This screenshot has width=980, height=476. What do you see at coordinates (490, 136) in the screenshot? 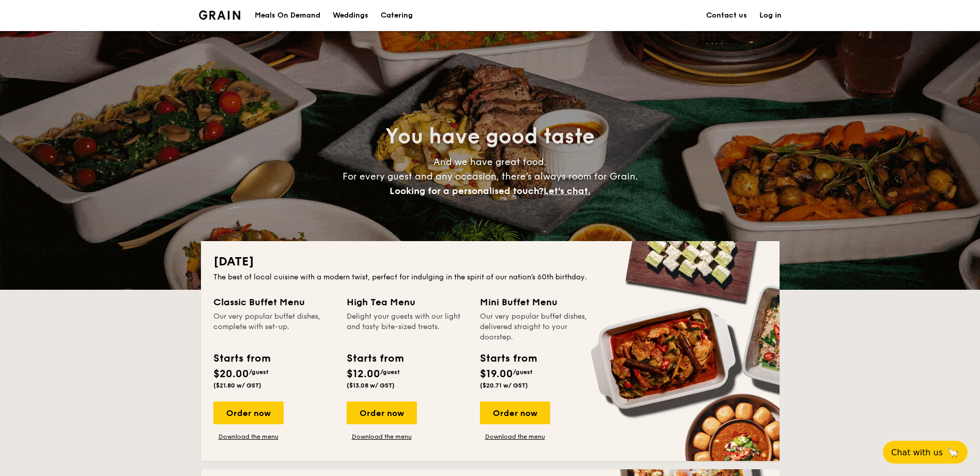
I see `span: You have good taste` at bounding box center [490, 136].